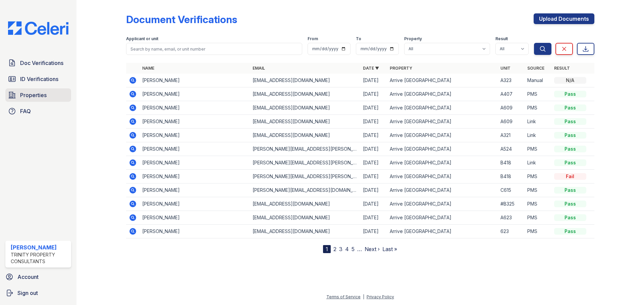  Describe the element at coordinates (142, 39) in the screenshot. I see `label: Applicant or unit` at that location.